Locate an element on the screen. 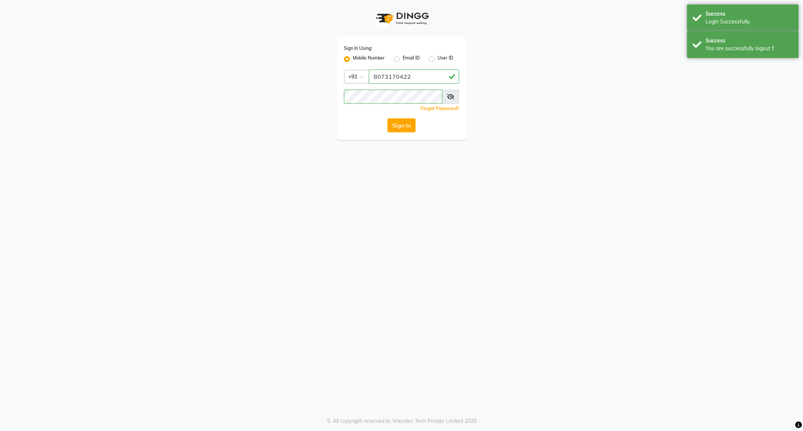 Image resolution: width=803 pixels, height=431 pixels. label: User ID is located at coordinates (446, 59).